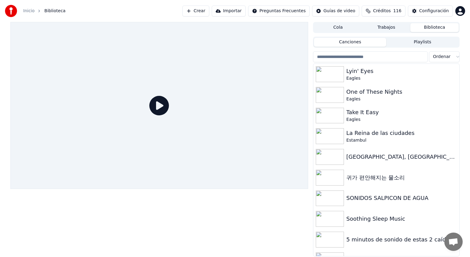 Image resolution: width=470 pixels, height=257 pixels. Describe the element at coordinates (422, 42) in the screenshot. I see `button: Playlists` at that location.